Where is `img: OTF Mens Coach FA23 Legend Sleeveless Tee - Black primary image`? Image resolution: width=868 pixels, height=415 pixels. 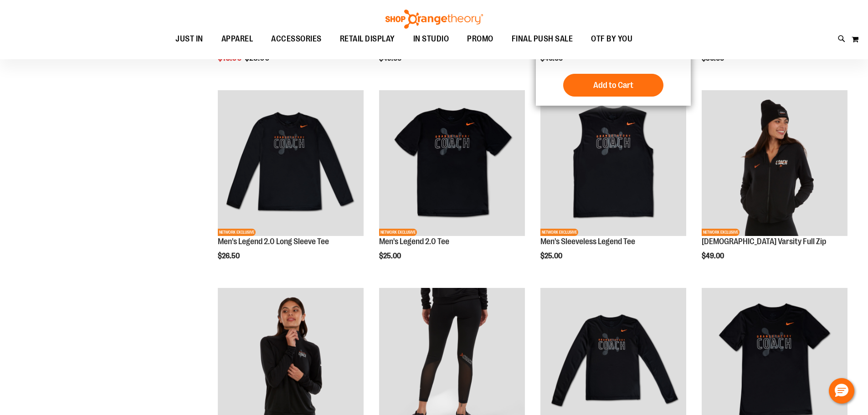
img: OTF Mens Coach FA23 Legend Sleeveless Tee - Black primary image is located at coordinates (613, 163).